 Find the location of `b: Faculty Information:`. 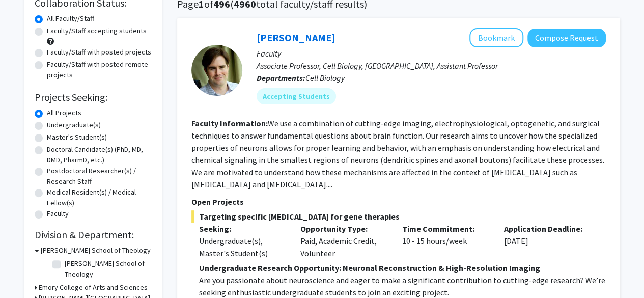

b: Faculty Information: is located at coordinates (230, 123).